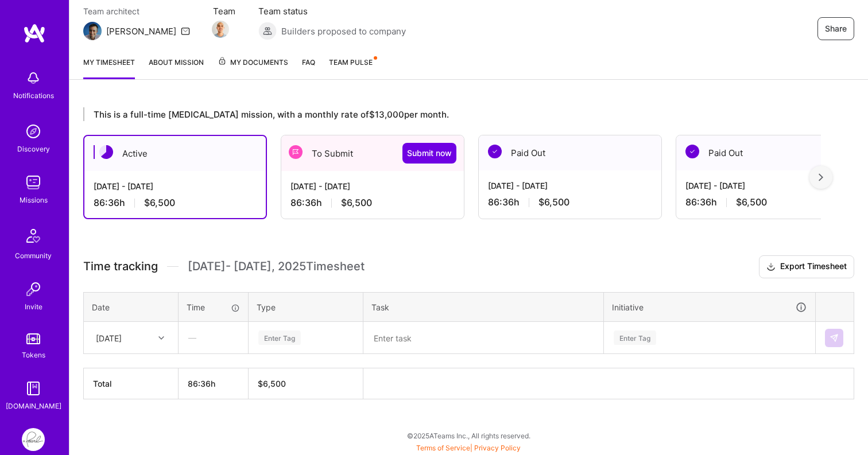 This screenshot has height=455, width=868. Describe the element at coordinates (34, 289) in the screenshot. I see `img: Invite` at that location.